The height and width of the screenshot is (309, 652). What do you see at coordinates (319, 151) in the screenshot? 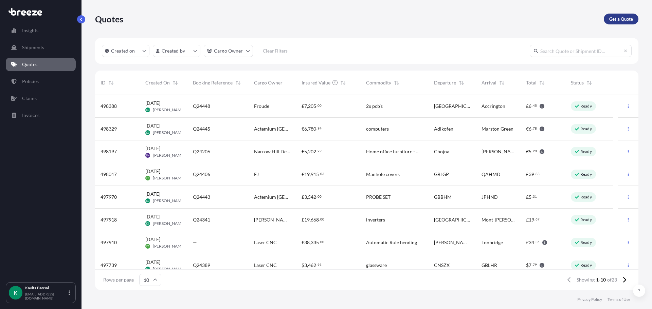
I see `span: 29` at bounding box center [319, 151].